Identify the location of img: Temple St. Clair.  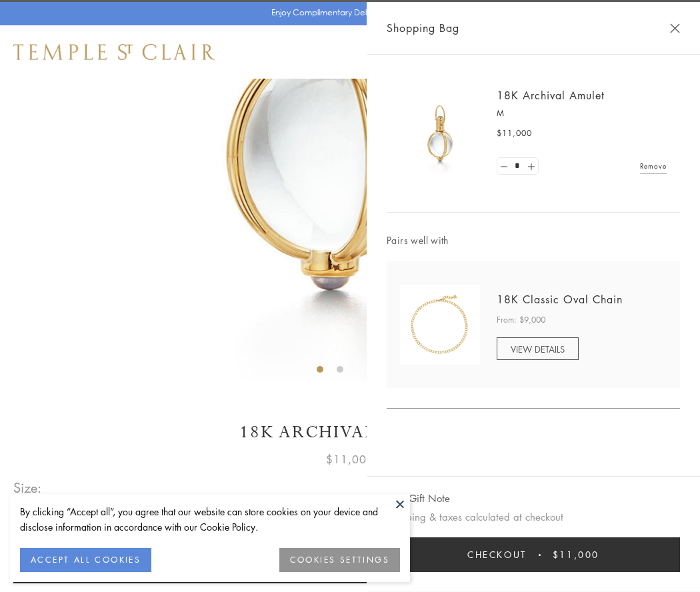
(114, 52).